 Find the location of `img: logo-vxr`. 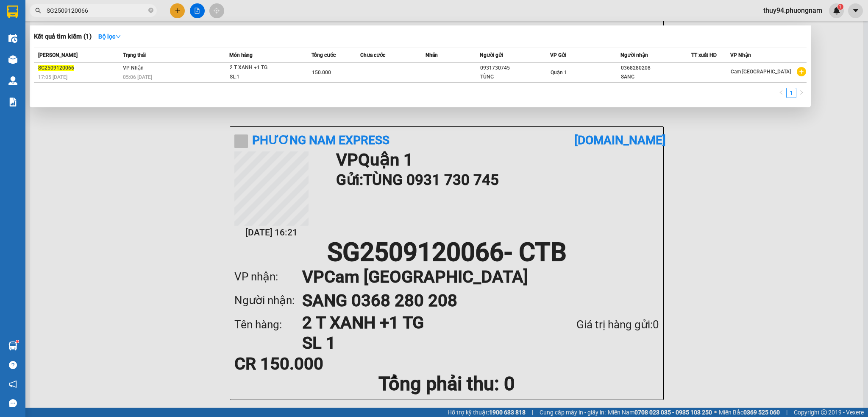

img: logo-vxr is located at coordinates (13, 12).